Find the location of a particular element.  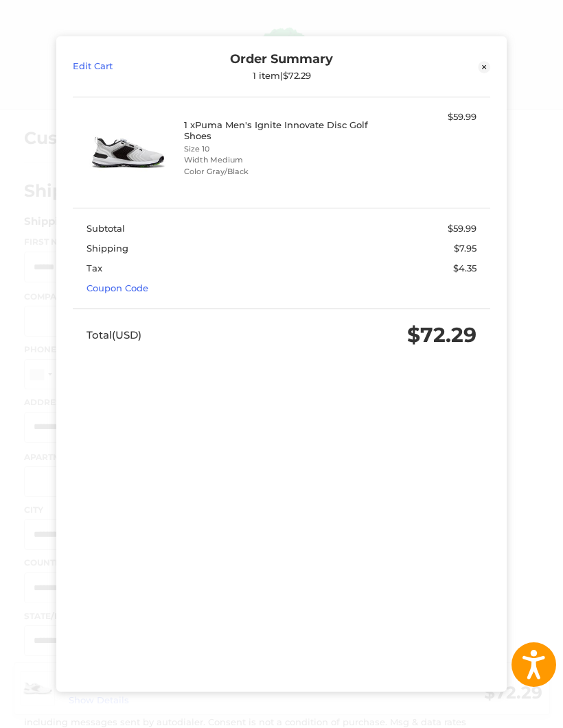

span: Total (USD) is located at coordinates (114, 335).